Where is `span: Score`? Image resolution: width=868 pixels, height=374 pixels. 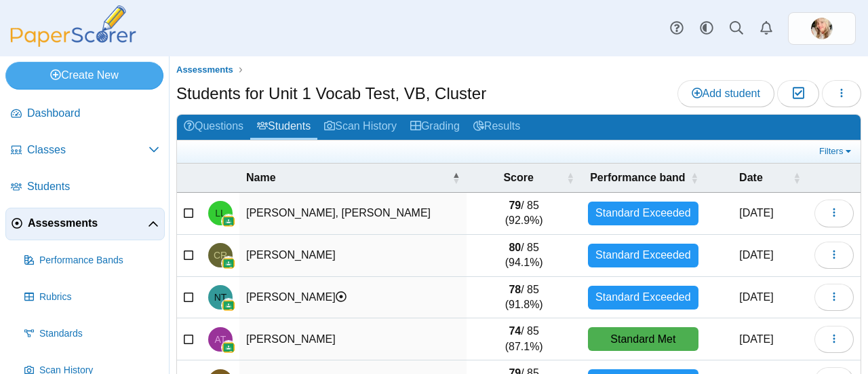 span: Score is located at coordinates (518, 178).